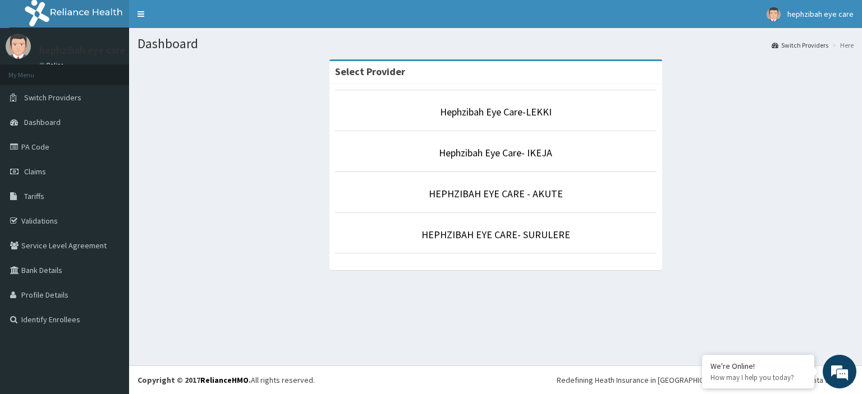 This screenshot has width=862, height=394. Describe the element at coordinates (495, 234) in the screenshot. I see `a: HEPHZIBAH EYE CARE- SURULERE` at that location.